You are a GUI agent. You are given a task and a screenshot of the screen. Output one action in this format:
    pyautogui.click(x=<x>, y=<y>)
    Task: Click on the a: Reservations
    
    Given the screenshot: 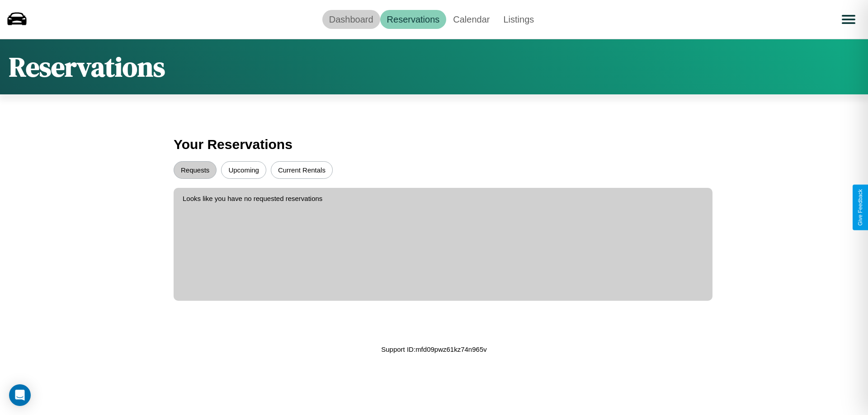 What is the action you would take?
    pyautogui.click(x=414, y=19)
    